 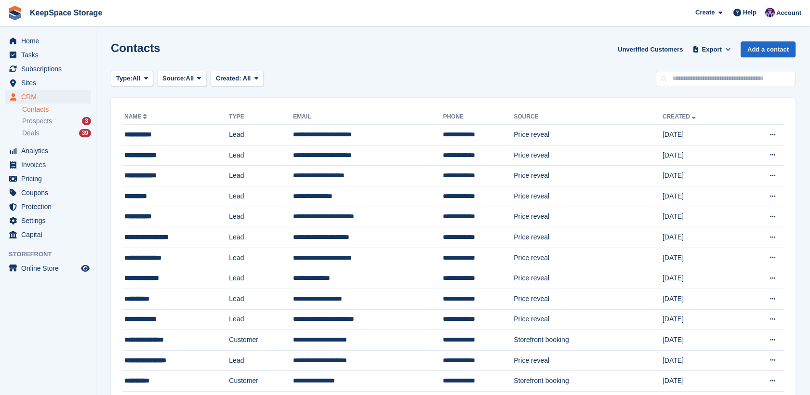 What do you see at coordinates (52, 254) in the screenshot?
I see `span: Storefront` at bounding box center [52, 254].